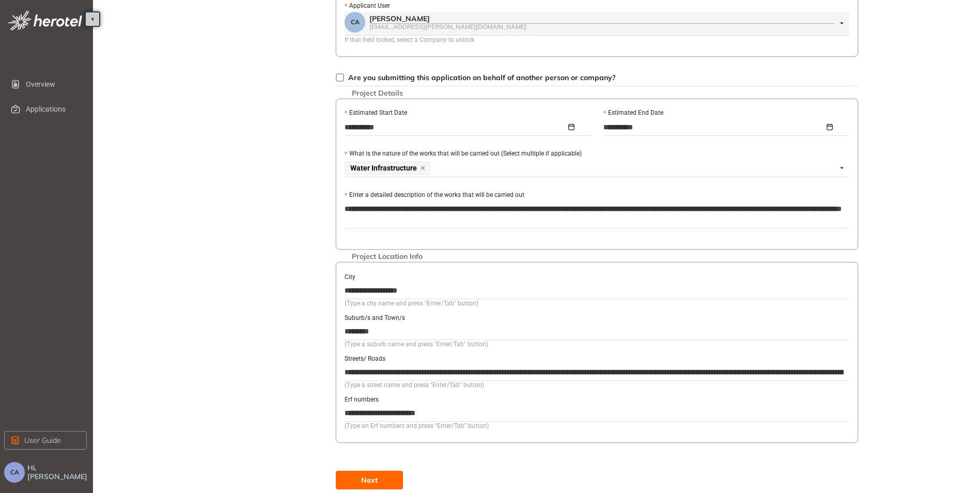 The height and width of the screenshot is (493, 980). Describe the element at coordinates (365, 358) in the screenshot. I see `label: Streets/ Roads` at that location.